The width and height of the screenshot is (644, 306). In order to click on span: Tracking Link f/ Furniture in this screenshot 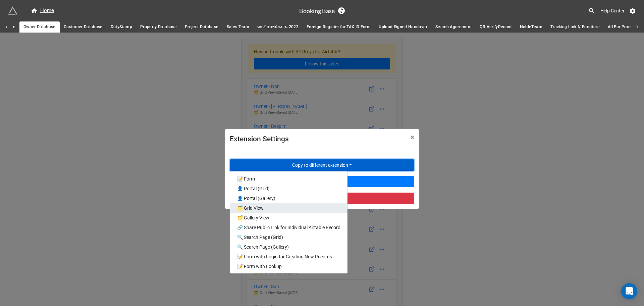, I will do `click(575, 27)`.